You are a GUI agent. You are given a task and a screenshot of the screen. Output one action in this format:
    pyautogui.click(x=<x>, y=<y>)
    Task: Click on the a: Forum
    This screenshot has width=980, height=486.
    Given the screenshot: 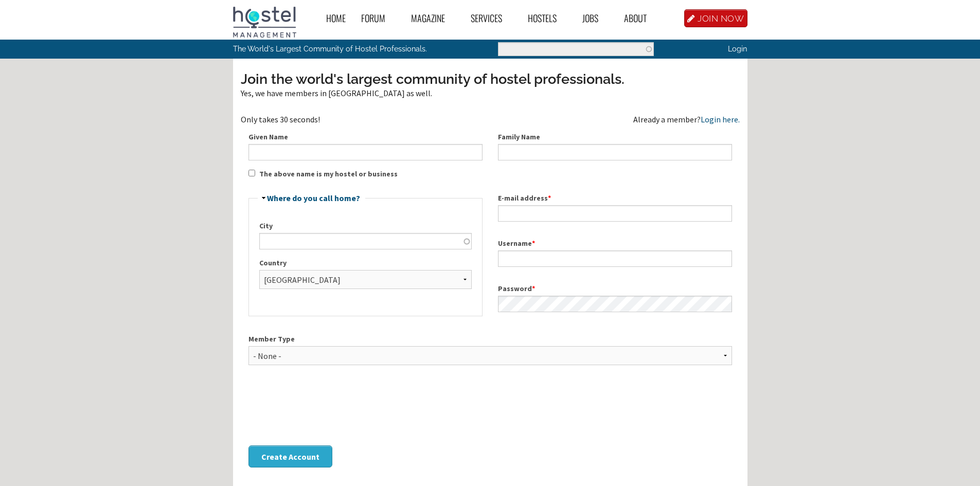 What is the action you would take?
    pyautogui.click(x=378, y=18)
    